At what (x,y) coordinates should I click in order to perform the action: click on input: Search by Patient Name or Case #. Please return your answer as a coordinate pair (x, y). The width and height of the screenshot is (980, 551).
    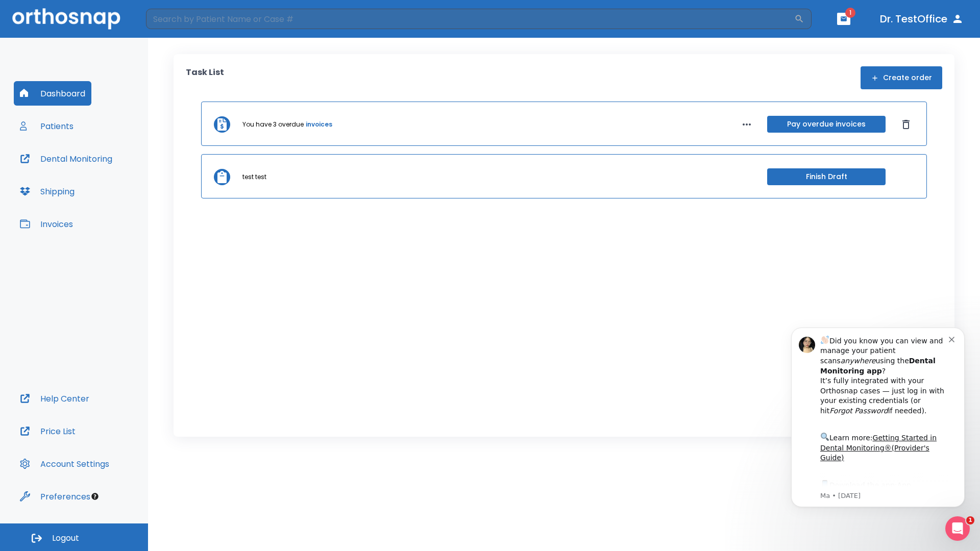
    Looking at the image, I should click on (470, 19).